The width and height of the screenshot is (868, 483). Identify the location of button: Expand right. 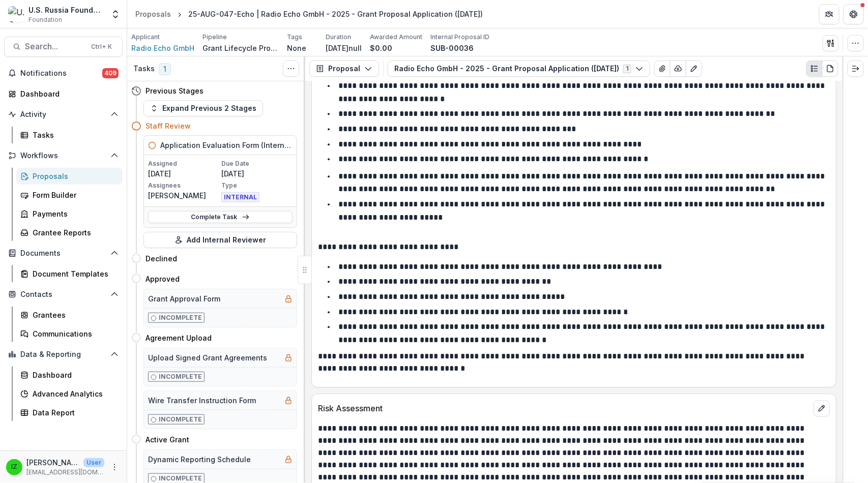
(856, 68).